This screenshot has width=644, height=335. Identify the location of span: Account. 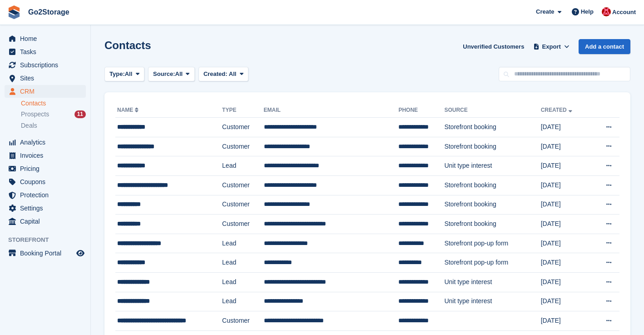
(624, 12).